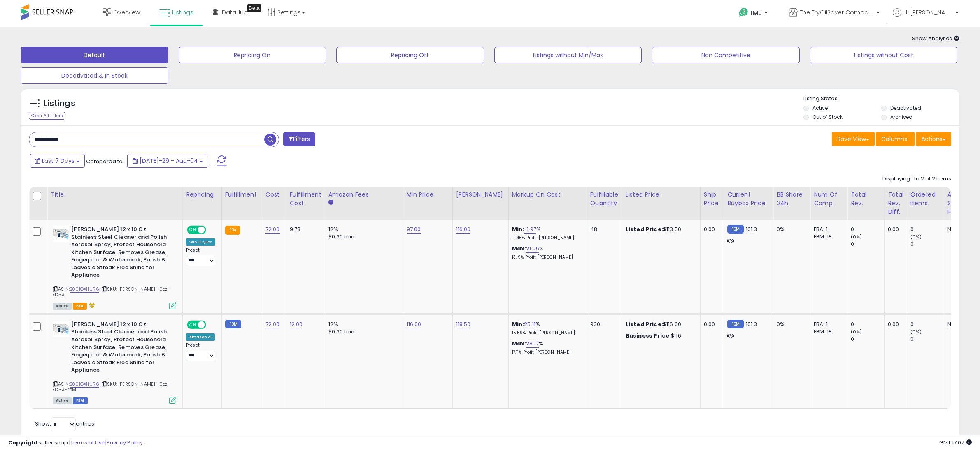 The width and height of the screenshot is (980, 451). Describe the element at coordinates (925, 199) in the screenshot. I see `div: Ordered Items` at that location.